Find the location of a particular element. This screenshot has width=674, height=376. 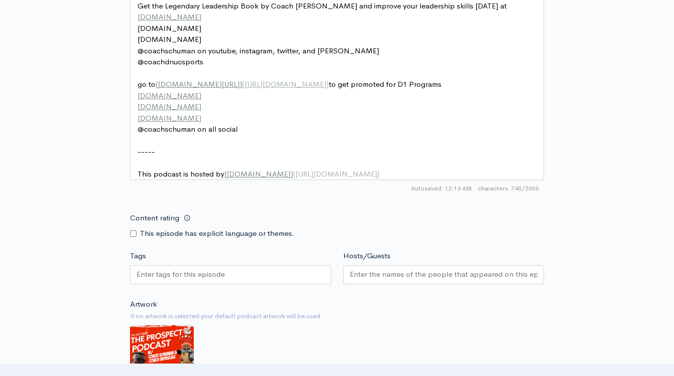

label: Hosts/Guests is located at coordinates (367, 256).